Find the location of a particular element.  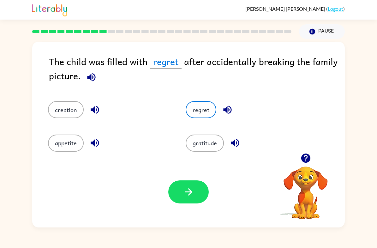

button: regret is located at coordinates (201, 110).